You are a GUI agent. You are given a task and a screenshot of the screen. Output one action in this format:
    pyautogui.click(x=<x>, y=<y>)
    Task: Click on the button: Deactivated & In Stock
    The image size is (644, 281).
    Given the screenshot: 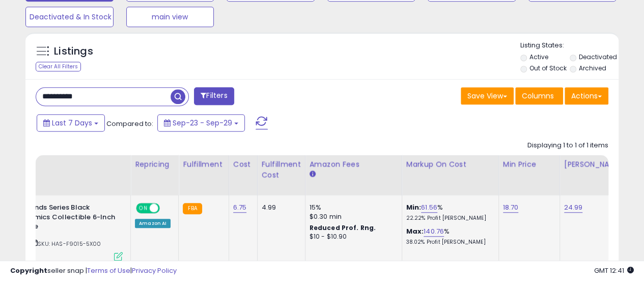 What is the action you would take?
    pyautogui.click(x=69, y=17)
    